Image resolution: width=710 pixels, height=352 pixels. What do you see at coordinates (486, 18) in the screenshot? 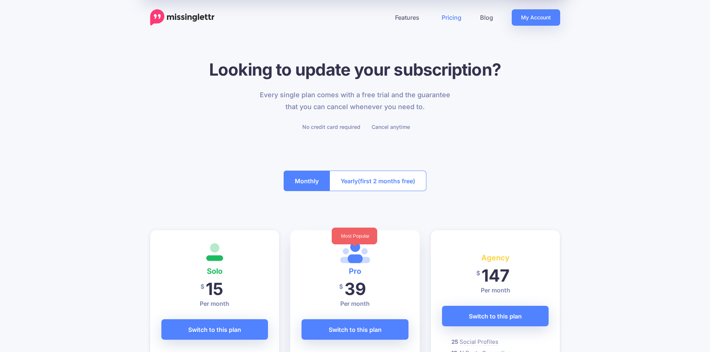
I see `a: Blog` at bounding box center [486, 18].